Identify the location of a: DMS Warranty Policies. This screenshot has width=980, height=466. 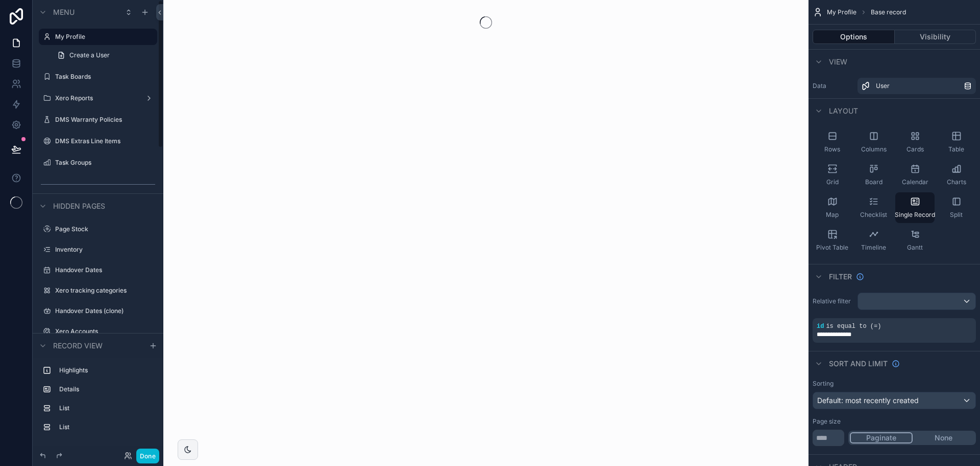
(105, 119).